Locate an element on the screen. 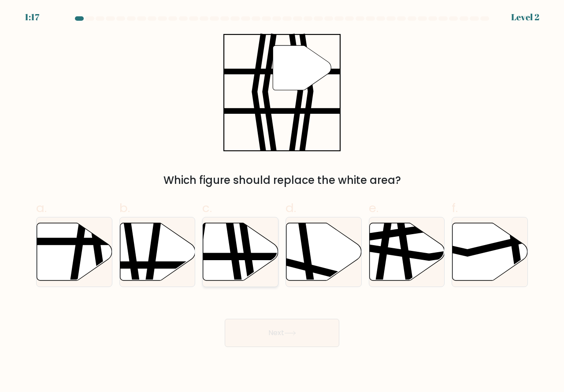 This screenshot has height=392, width=564. button: Next is located at coordinates (282, 333).